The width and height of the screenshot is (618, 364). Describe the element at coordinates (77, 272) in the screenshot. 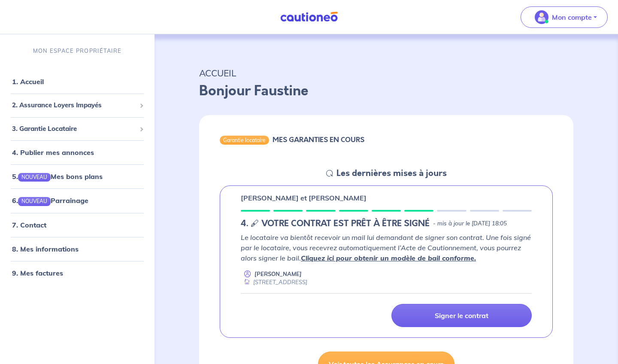

I see `div: 9. Mes factures` at that location.